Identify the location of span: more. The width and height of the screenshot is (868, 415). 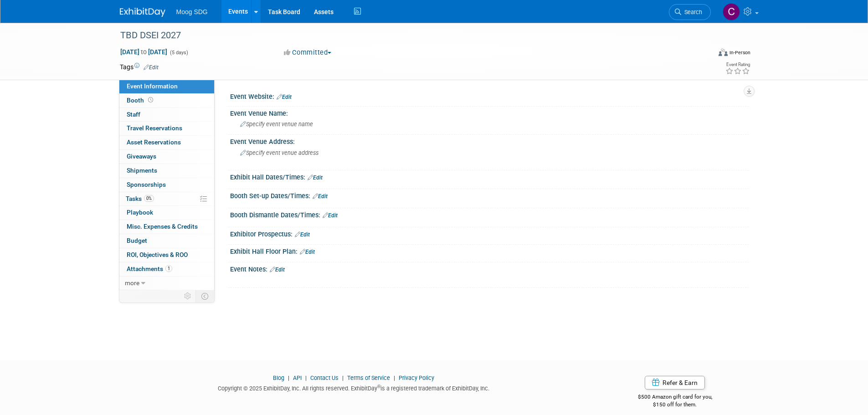
(132, 283).